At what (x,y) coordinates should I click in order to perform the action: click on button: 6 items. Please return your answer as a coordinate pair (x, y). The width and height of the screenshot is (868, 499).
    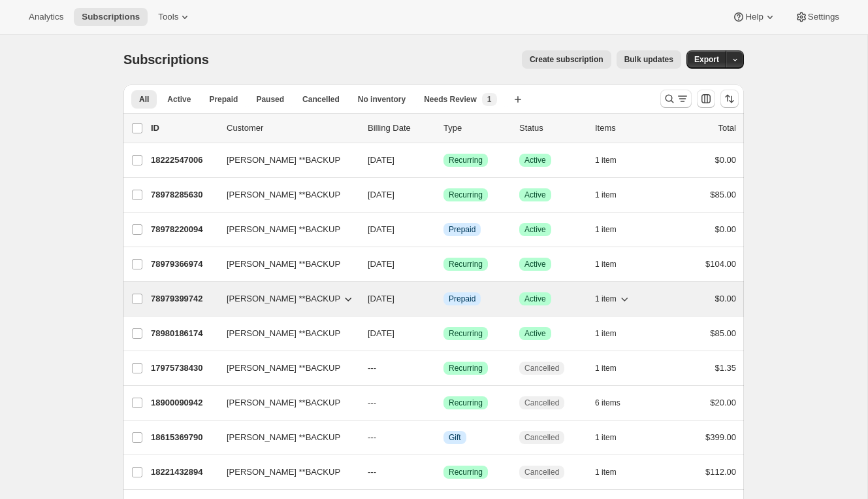
    Looking at the image, I should click on (615, 403).